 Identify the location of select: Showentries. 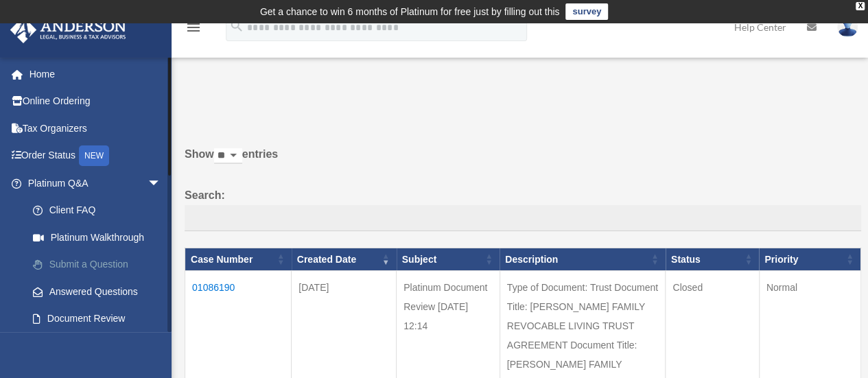
(228, 156).